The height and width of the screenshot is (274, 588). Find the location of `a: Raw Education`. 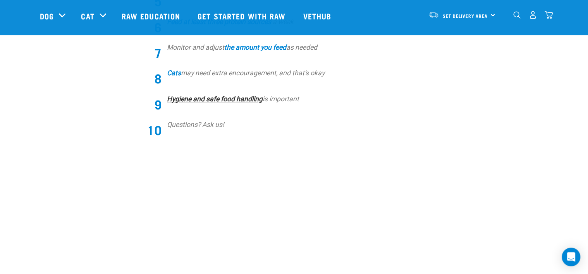

a: Raw Education is located at coordinates (152, 16).